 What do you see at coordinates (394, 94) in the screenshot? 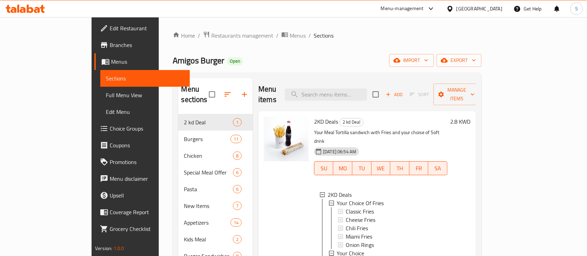
I see `span: Add item` at bounding box center [394, 94].